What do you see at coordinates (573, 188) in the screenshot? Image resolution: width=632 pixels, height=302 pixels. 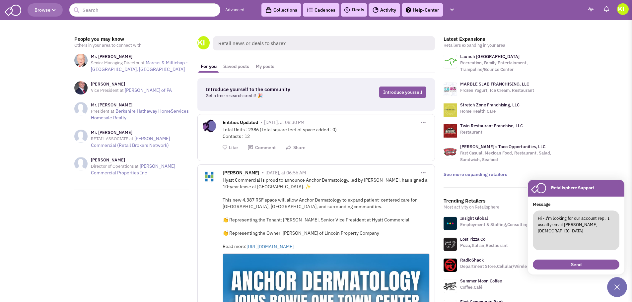 I see `spann: Retailsphere Support` at bounding box center [573, 188].